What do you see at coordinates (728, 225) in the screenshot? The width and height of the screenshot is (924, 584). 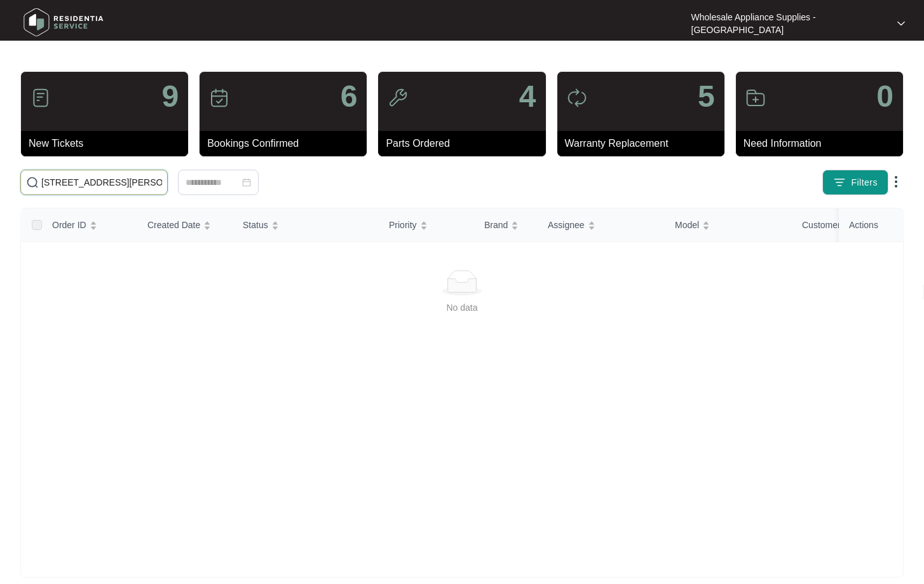 I see `th: Model` at bounding box center [728, 225].